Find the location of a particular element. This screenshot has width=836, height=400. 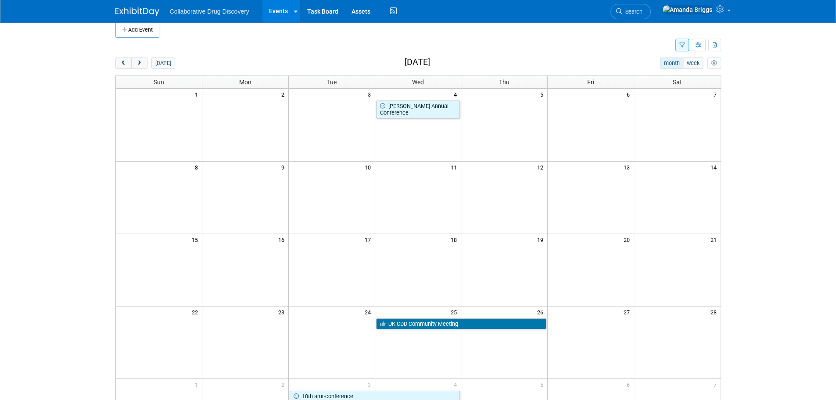

span: 17 is located at coordinates (369, 239).